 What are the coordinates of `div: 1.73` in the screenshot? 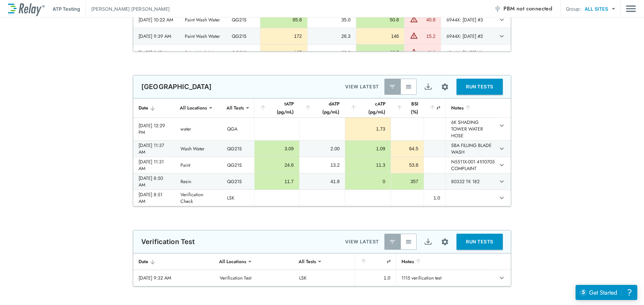 It's located at (367, 129).